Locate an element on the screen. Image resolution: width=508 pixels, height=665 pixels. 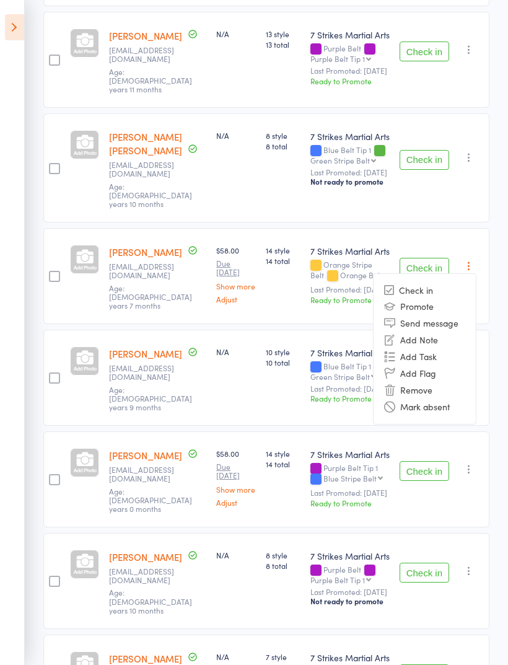
span: 10 total is located at coordinates (283, 362).